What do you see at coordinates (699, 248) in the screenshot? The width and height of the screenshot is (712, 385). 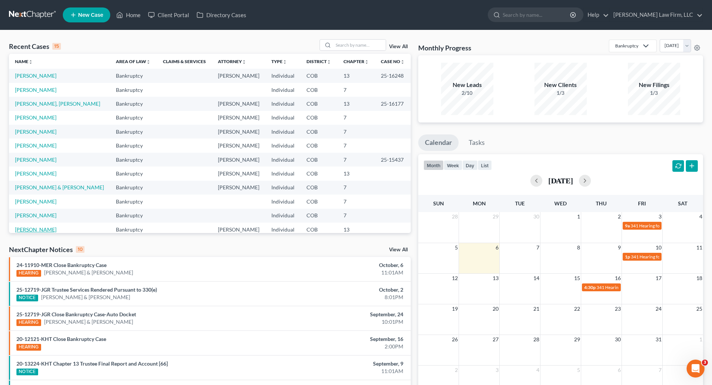 I see `span: 11` at bounding box center [699, 248].